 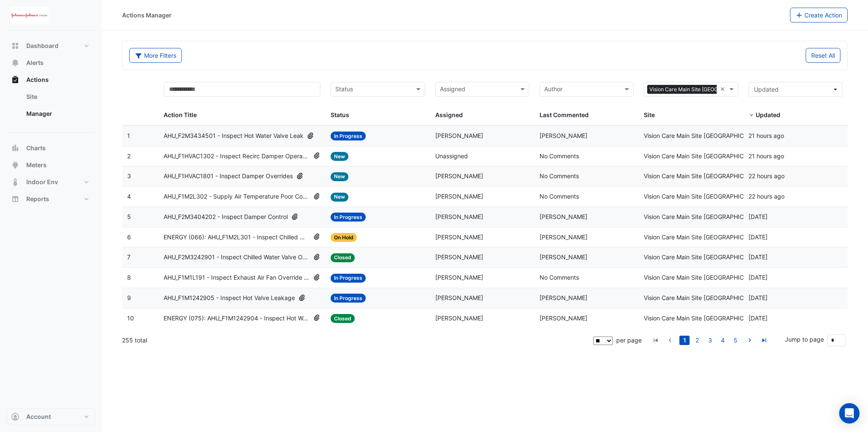 I want to click on app-icon: Alerts, so click(x=15, y=63).